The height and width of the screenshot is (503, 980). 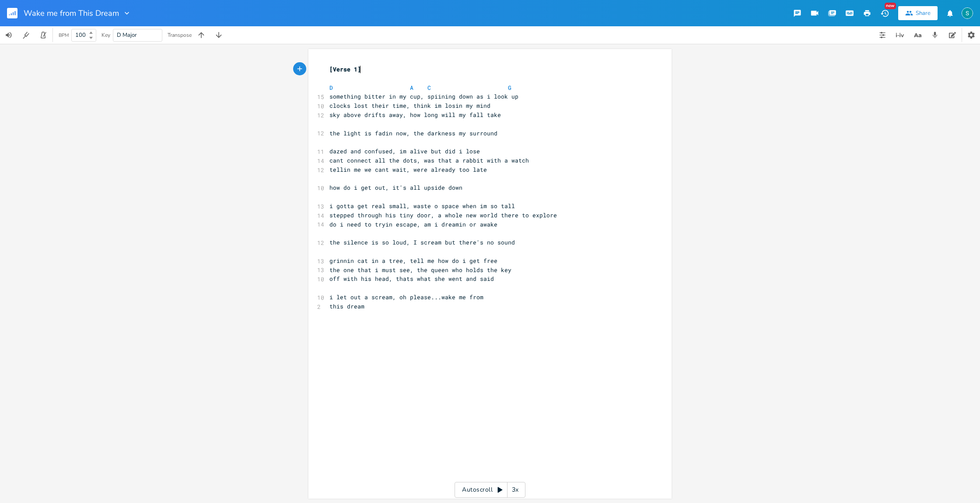 I want to click on span: the one that i must see, the queen who holds the key, so click(x=421, y=270).